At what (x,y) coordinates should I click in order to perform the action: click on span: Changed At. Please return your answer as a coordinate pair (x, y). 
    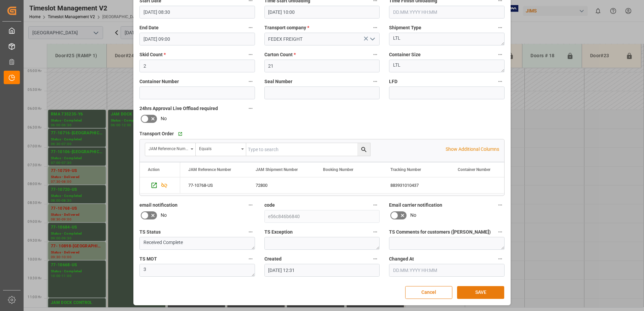
    Looking at the image, I should click on (401, 259).